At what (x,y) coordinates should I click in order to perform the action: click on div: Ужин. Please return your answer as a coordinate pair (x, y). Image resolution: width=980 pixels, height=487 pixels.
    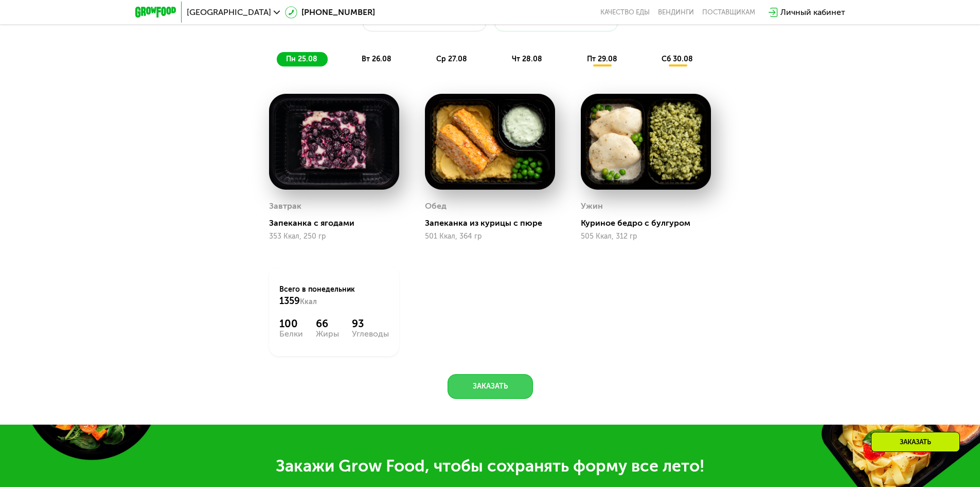
    Looking at the image, I should click on (592, 206).